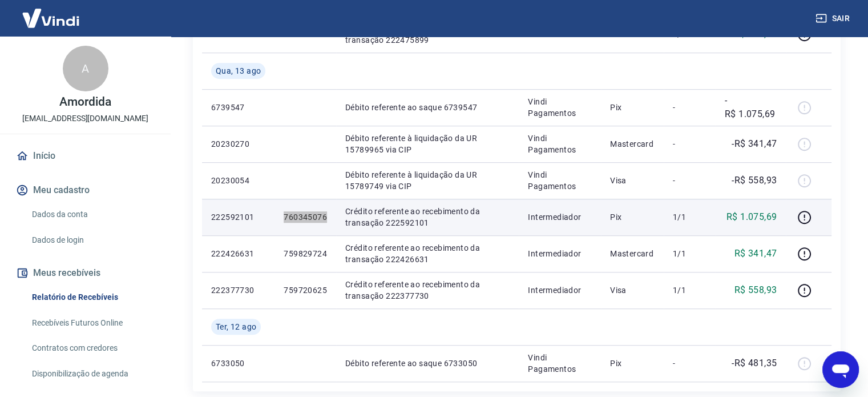  What do you see at coordinates (428, 107) in the screenshot?
I see `p: Débito referente ao saque 6739547` at bounding box center [428, 107].